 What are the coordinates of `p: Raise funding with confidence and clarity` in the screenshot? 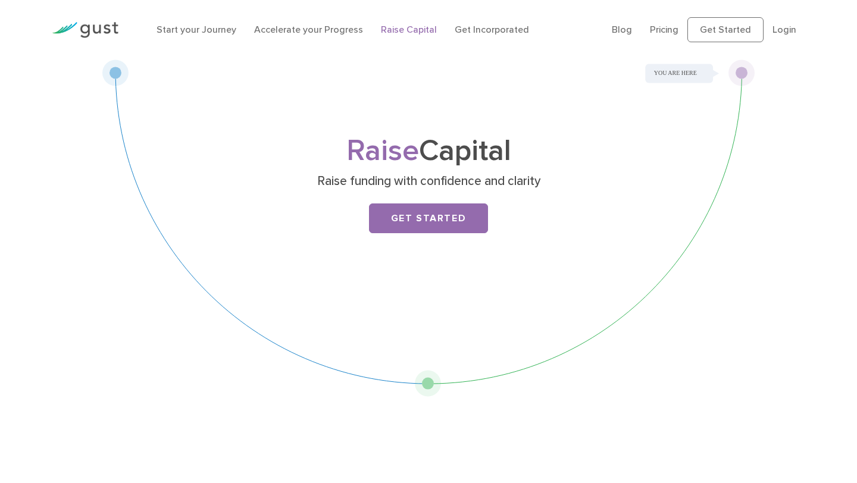 It's located at (429, 182).